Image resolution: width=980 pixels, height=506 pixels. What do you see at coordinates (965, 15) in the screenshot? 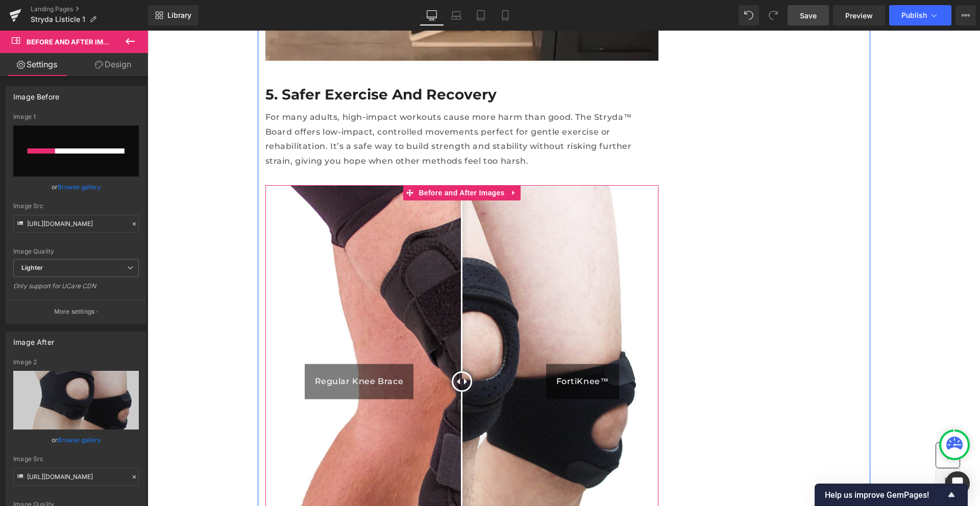
I see `button: More` at bounding box center [965, 15].